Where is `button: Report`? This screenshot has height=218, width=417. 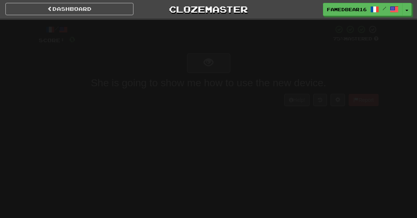
button: Report is located at coordinates (364, 100).